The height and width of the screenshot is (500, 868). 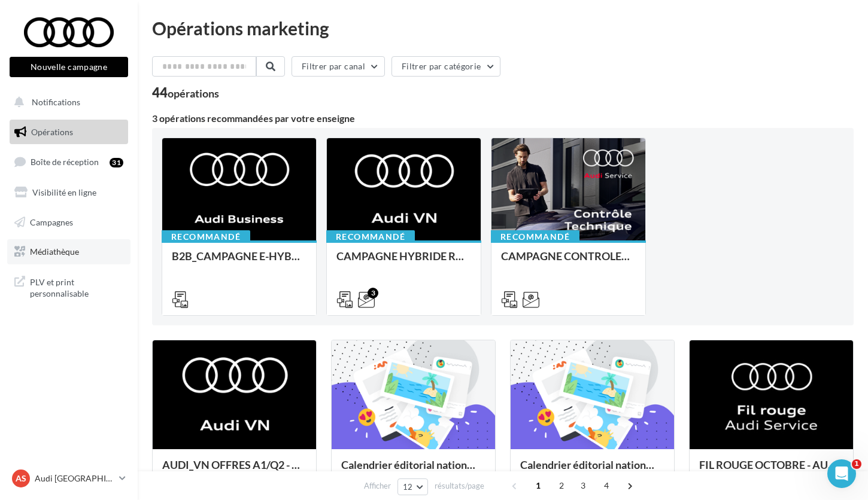 What do you see at coordinates (77, 287) in the screenshot?
I see `span: PLV et print personnalisable` at bounding box center [77, 287].